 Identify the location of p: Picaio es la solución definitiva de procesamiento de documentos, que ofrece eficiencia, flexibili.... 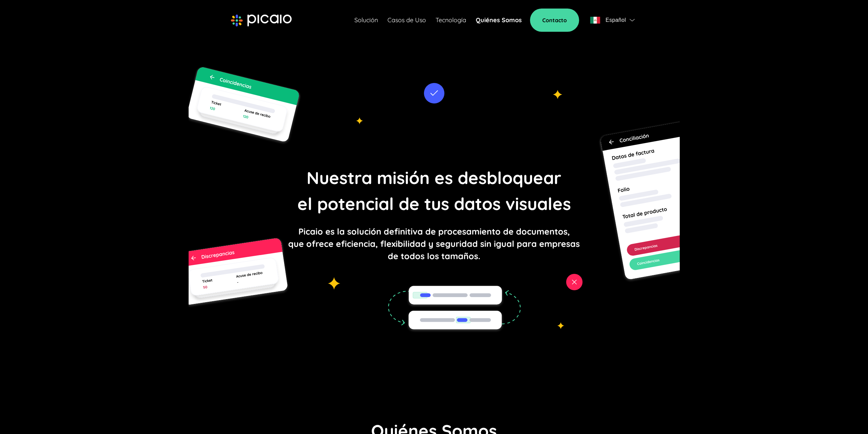
(434, 243).